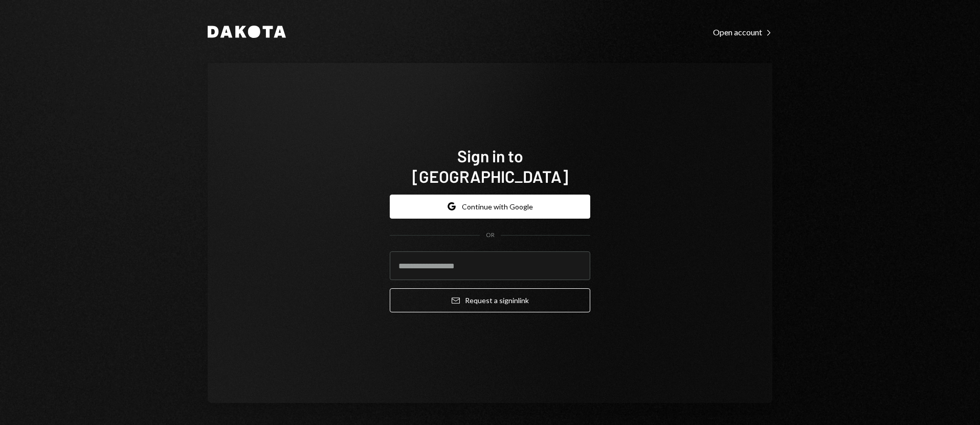  I want to click on a: Open account, so click(743, 32).